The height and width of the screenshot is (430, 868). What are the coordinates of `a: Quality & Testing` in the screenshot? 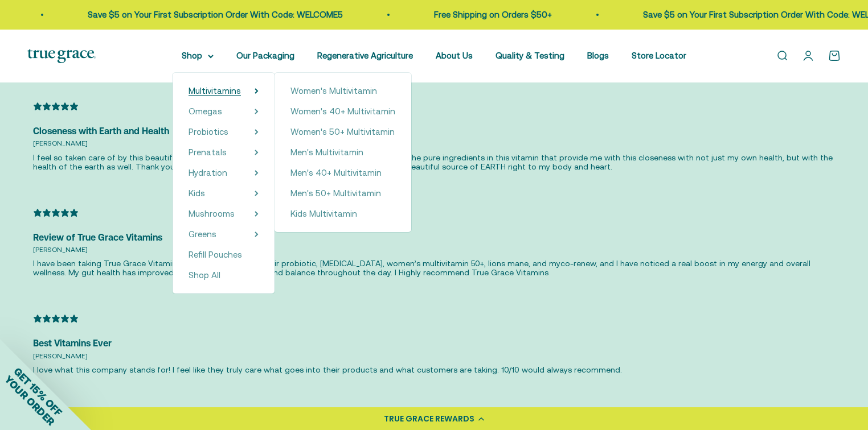 It's located at (530, 55).